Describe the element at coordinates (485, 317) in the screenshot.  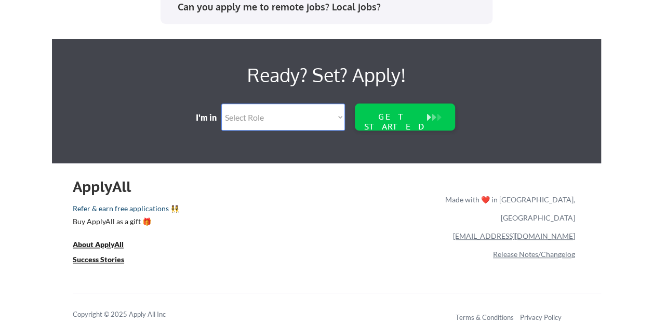
I see `a: Terms & Conditions` at that location.